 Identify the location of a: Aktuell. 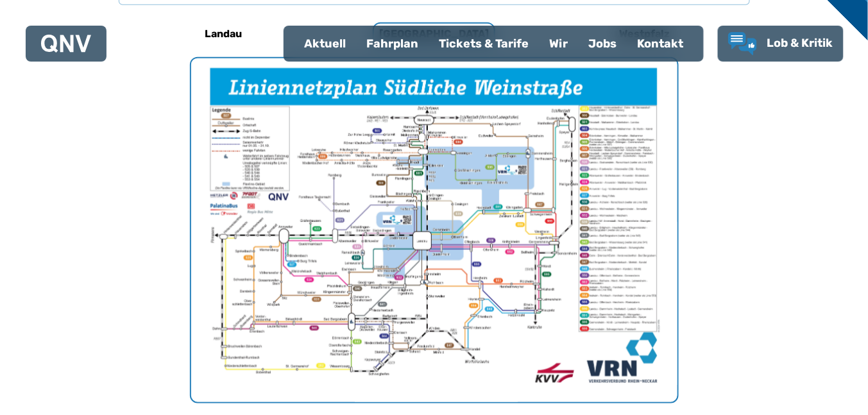
(324, 44).